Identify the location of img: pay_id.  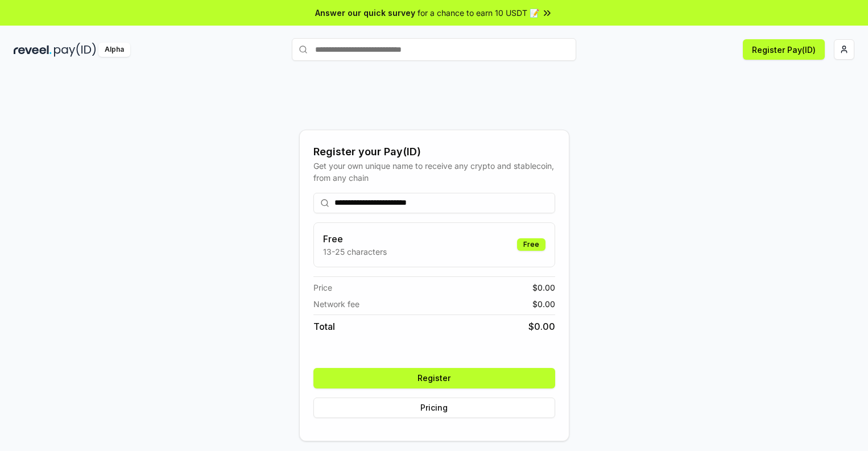
(75, 50).